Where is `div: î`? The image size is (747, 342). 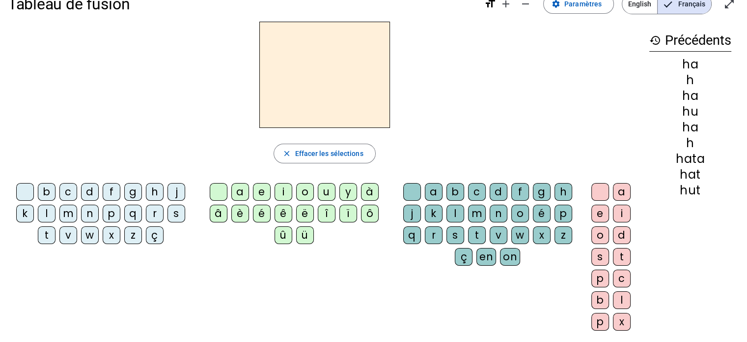
div: î is located at coordinates (327, 213).